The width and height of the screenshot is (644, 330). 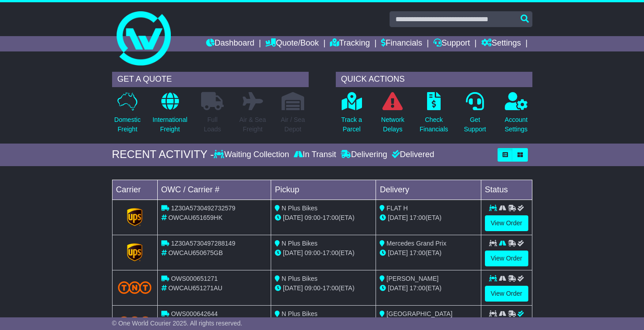 What do you see at coordinates (203, 243) in the screenshot?
I see `span: 1Z30A5730497288149` at bounding box center [203, 243].